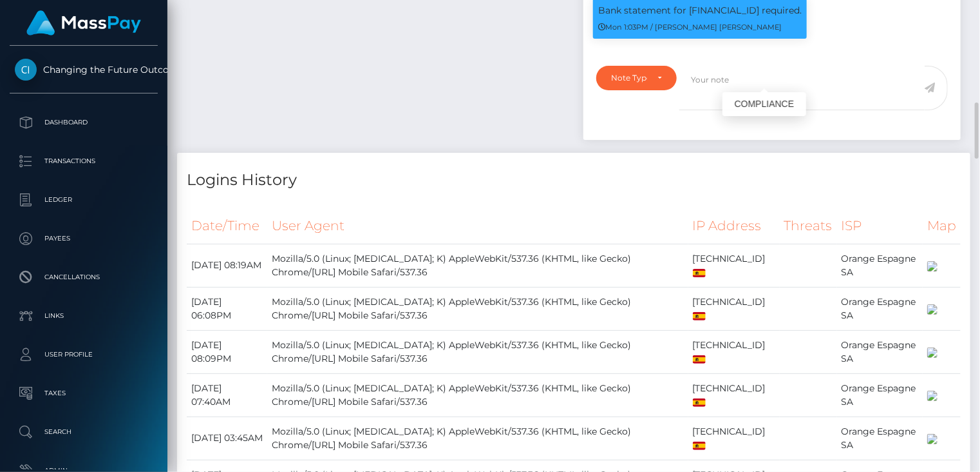 The width and height of the screenshot is (980, 472). I want to click on p: Links, so click(83, 316).